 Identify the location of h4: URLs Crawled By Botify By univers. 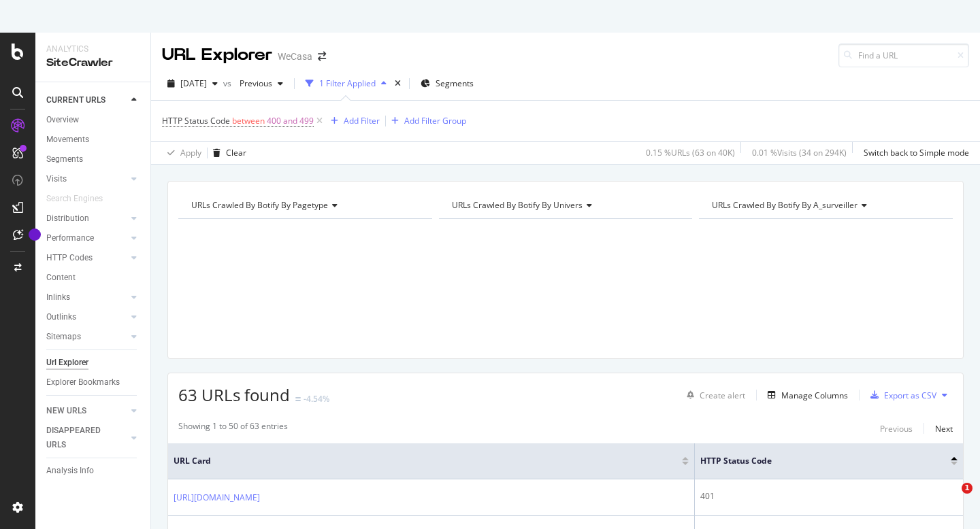
(564, 205).